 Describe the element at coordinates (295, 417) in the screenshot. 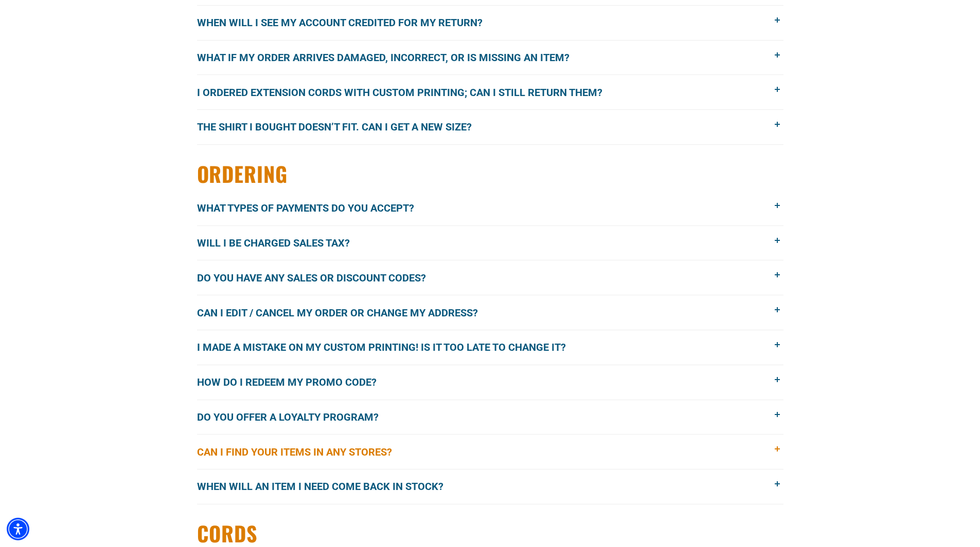

I see `span: Do you offer a loyalty program?` at that location.